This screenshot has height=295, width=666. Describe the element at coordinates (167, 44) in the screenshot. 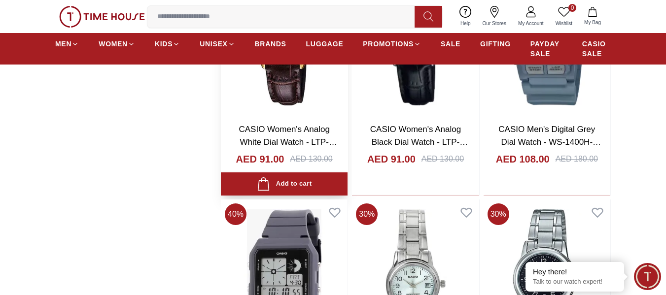

I see `a: KIDS` at that location.